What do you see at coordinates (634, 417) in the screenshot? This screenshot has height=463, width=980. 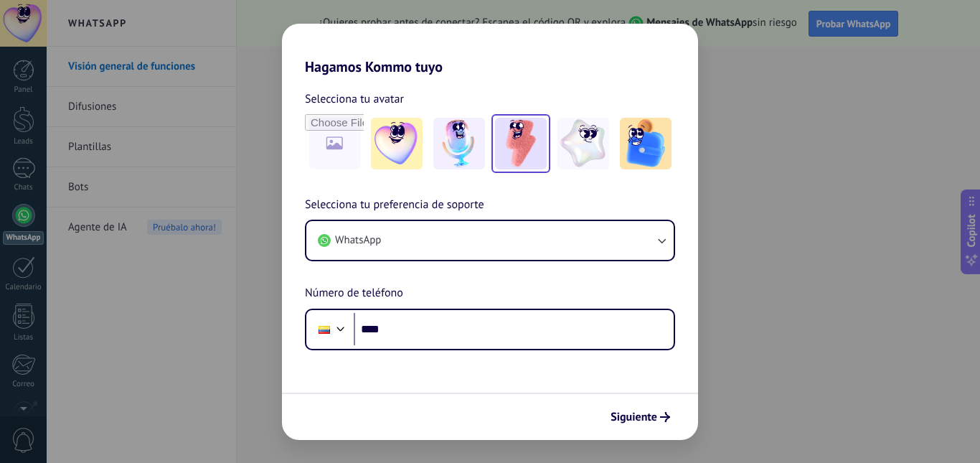 I see `span: Siguiente` at bounding box center [634, 417].